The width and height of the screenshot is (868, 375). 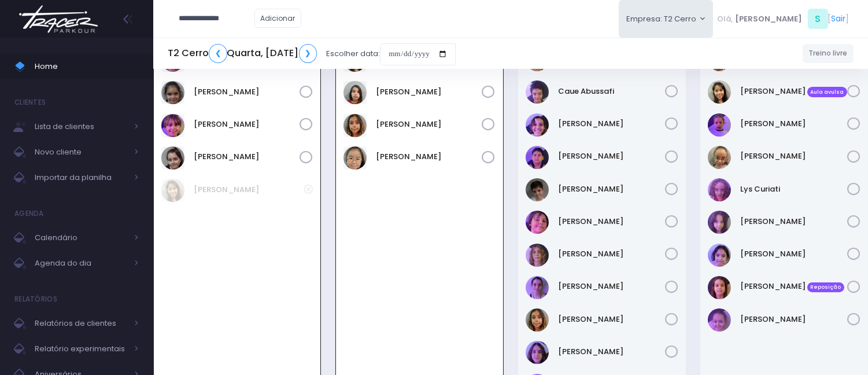 I want to click on img: Martina Bertoluci, so click(x=173, y=126).